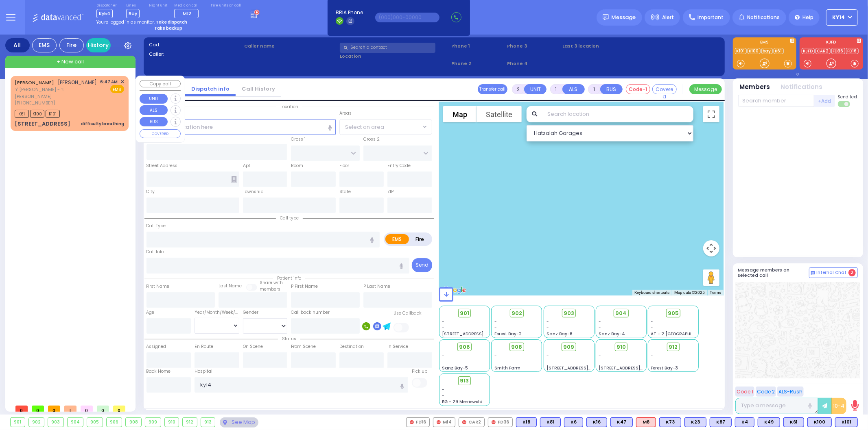 Image resolution: width=868 pixels, height=430 pixels. I want to click on label: Back Home, so click(158, 372).